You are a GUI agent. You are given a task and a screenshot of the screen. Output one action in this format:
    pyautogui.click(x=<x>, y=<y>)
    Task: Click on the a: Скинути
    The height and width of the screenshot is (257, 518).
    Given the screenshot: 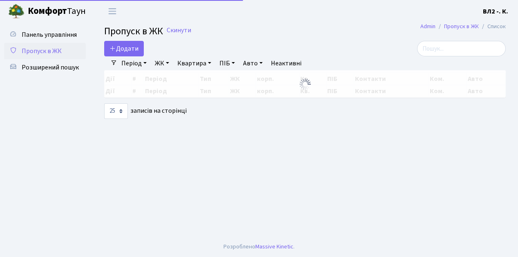 What is the action you would take?
    pyautogui.click(x=179, y=30)
    